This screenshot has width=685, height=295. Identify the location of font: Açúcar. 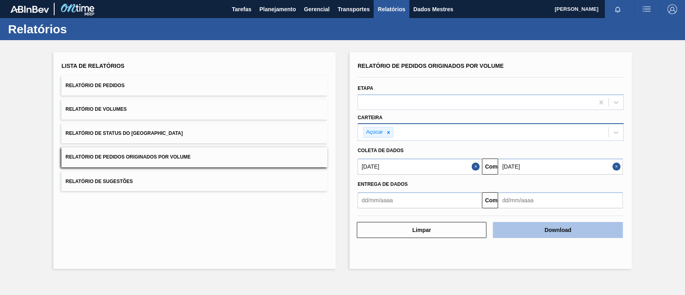
(375, 132).